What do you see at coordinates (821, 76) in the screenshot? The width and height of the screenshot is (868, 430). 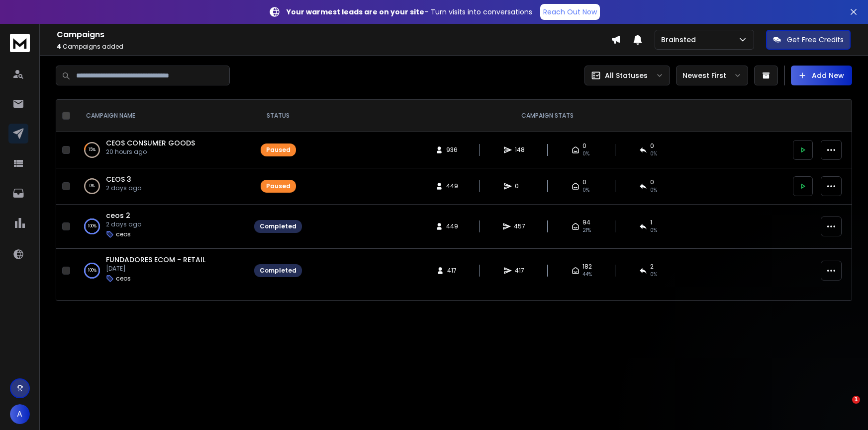 I see `button: Add New` at bounding box center [821, 76].